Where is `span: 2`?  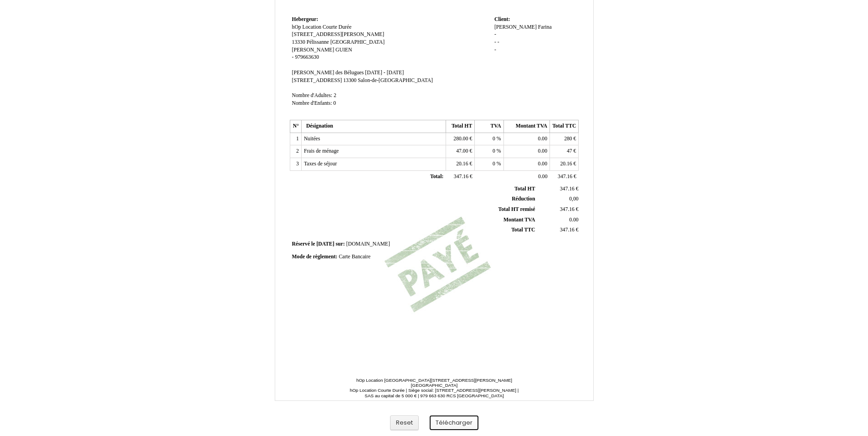 span: 2 is located at coordinates (335, 95).